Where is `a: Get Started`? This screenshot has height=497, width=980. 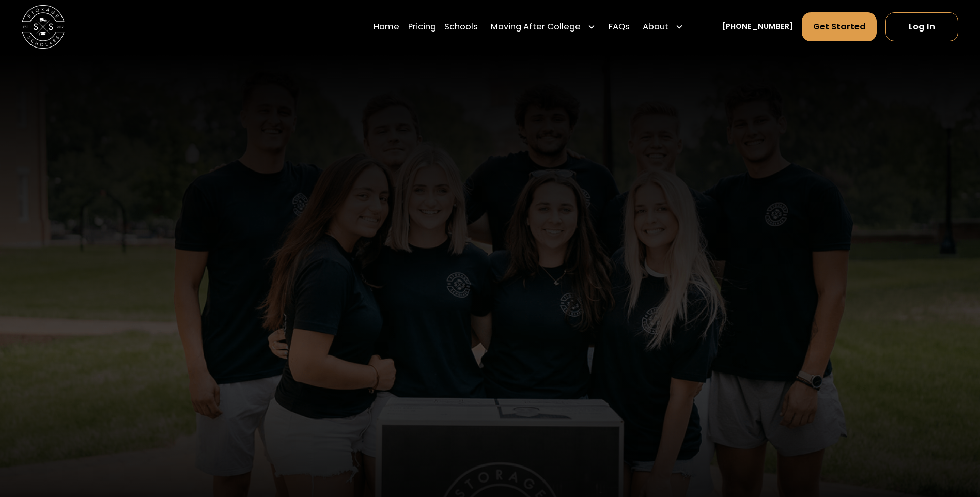
a: Get Started is located at coordinates (840, 27).